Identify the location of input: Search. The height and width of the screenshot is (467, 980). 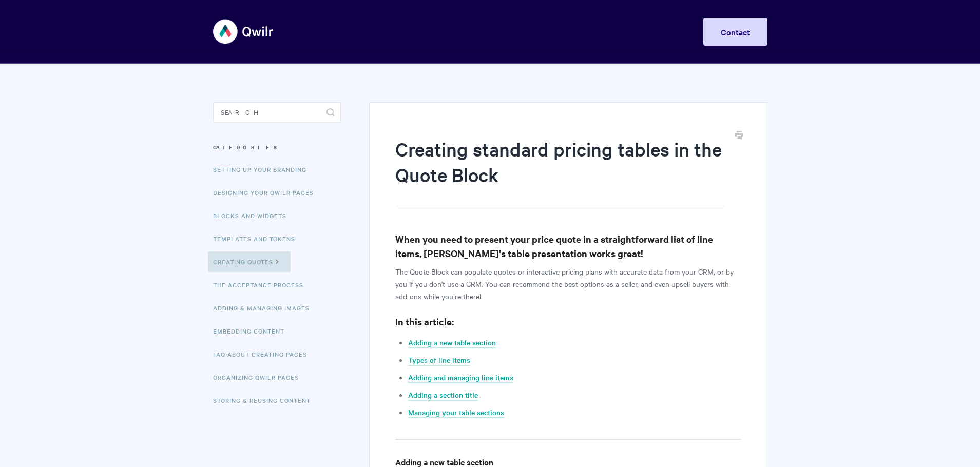
(277, 113).